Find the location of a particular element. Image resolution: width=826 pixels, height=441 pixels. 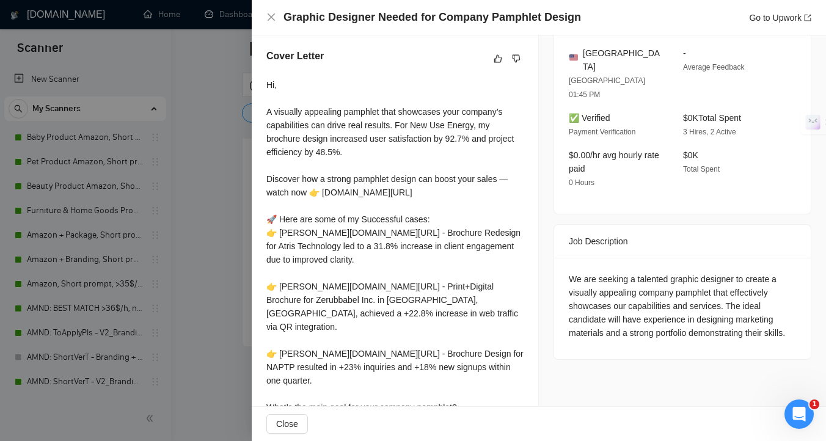

span: 0 Hours is located at coordinates (582, 183).